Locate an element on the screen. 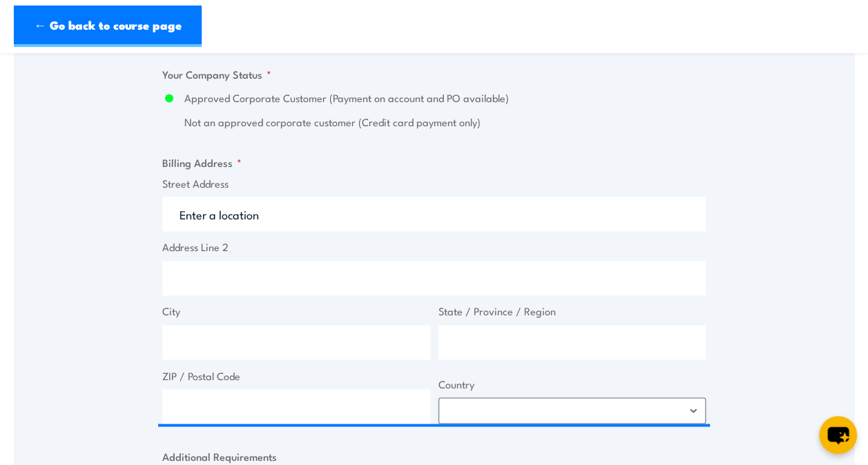  input: Enter a location is located at coordinates (434, 214).